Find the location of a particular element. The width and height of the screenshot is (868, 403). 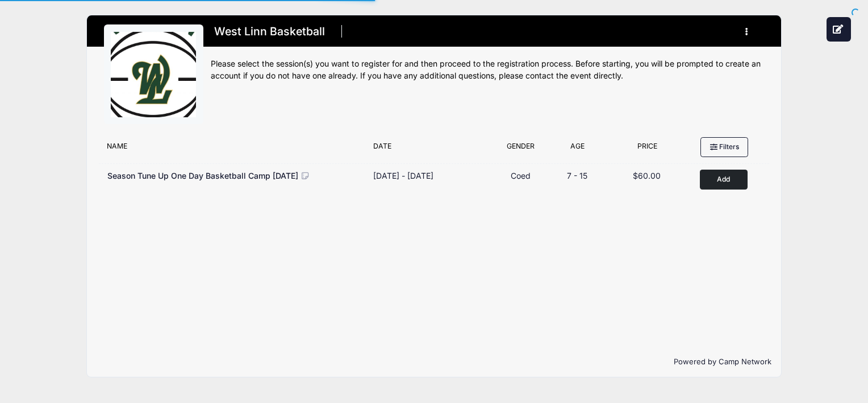

div: Name is located at coordinates (234, 149).